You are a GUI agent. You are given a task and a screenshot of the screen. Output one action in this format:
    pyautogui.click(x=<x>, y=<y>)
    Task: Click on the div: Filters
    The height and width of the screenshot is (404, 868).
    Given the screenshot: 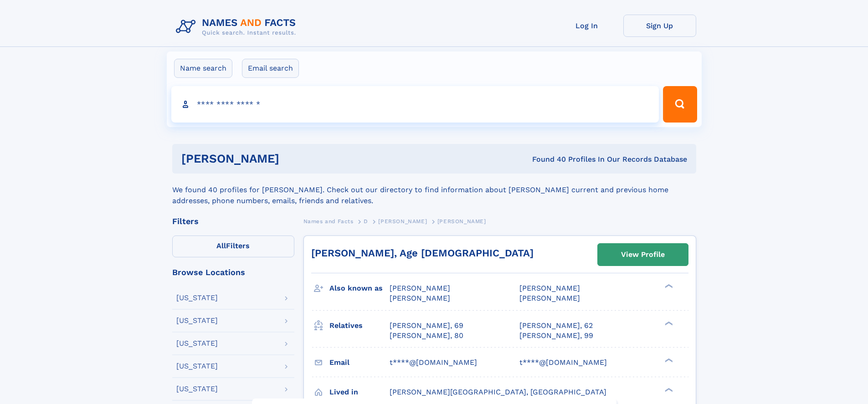 What is the action you would take?
    pyautogui.click(x=233, y=221)
    